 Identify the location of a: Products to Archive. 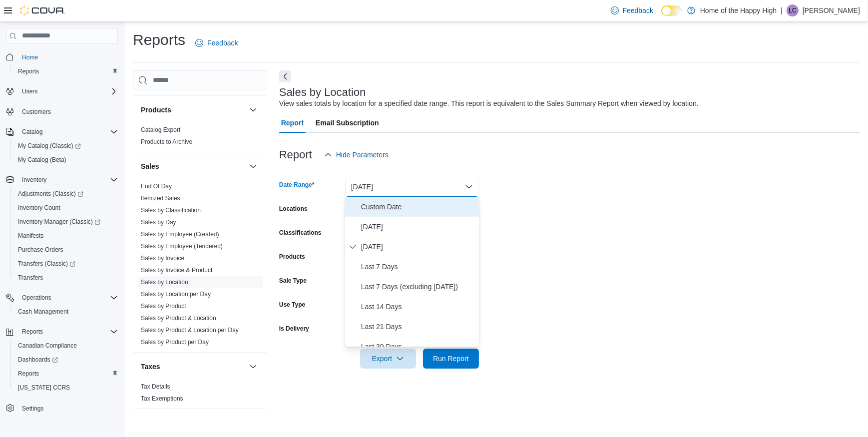
(166, 142).